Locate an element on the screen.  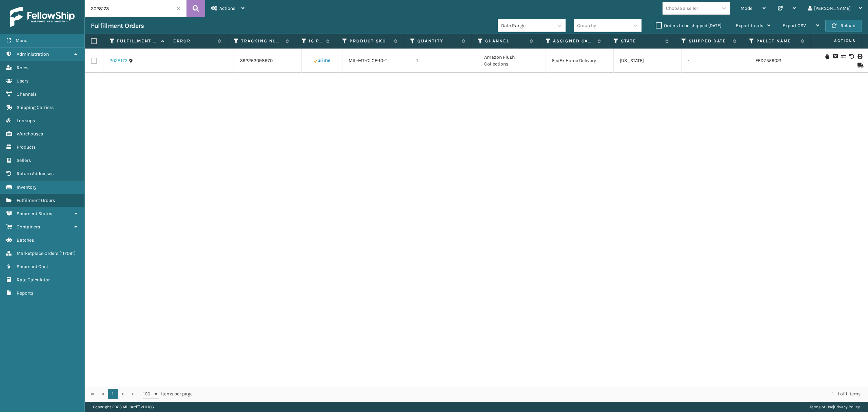
span: Export CSV is located at coordinates (794, 26).